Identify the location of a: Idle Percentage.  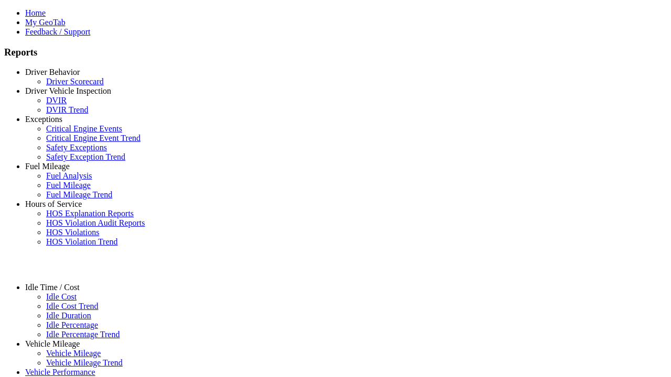
(72, 325).